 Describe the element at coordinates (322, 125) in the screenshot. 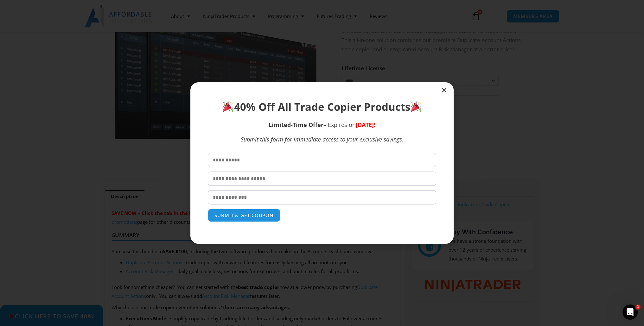

I see `p: – Expires on` at that location.